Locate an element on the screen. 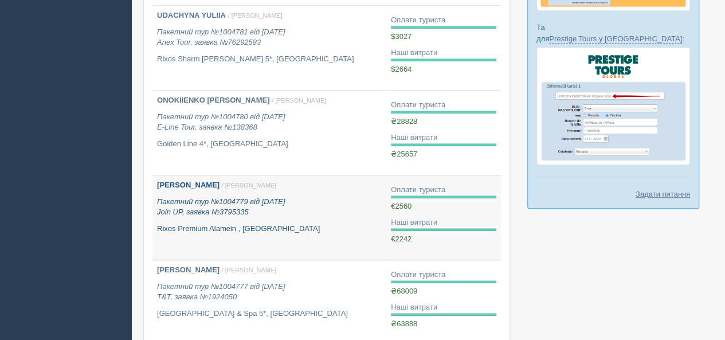 The image size is (725, 340). span: ₴63888 is located at coordinates (404, 323).